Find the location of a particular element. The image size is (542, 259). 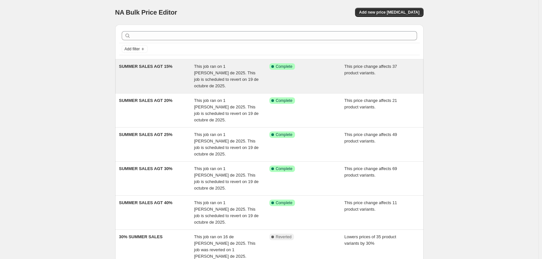

span: SUMMER SALES AGT 25% is located at coordinates (146, 134).